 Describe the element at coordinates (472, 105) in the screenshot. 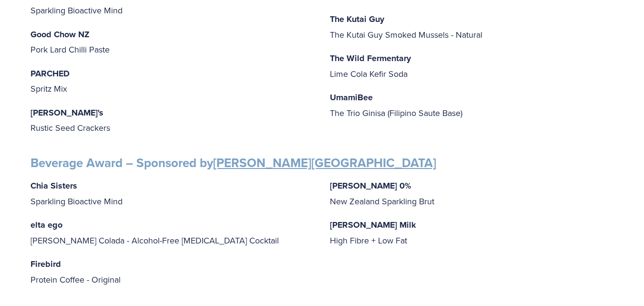

I see `p: The Trio Ginisa (Filipino Saute Base)` at that location.